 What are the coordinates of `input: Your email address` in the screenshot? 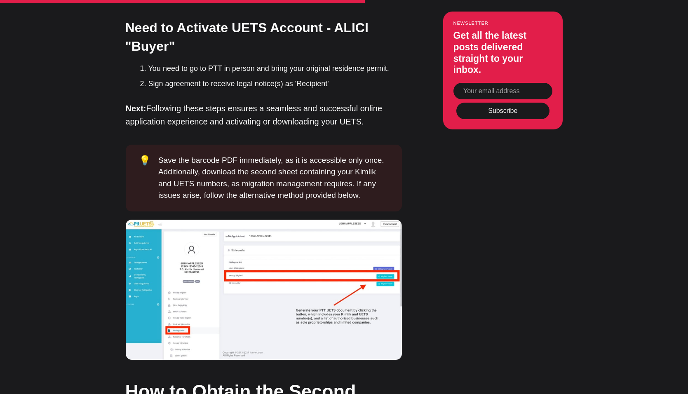 It's located at (503, 91).